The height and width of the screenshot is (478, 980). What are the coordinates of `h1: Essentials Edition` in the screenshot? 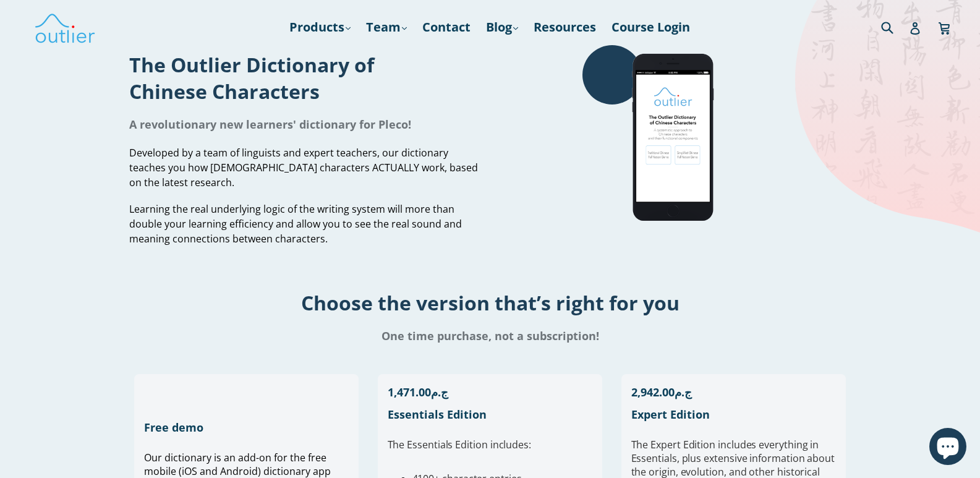 It's located at (490, 415).